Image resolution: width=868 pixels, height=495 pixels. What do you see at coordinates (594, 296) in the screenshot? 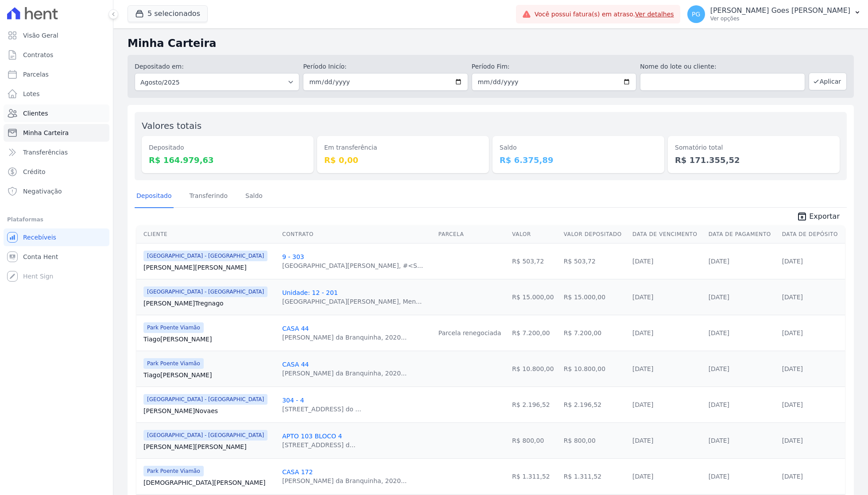
I see `td: R$ 15.000,00` at bounding box center [594, 296].